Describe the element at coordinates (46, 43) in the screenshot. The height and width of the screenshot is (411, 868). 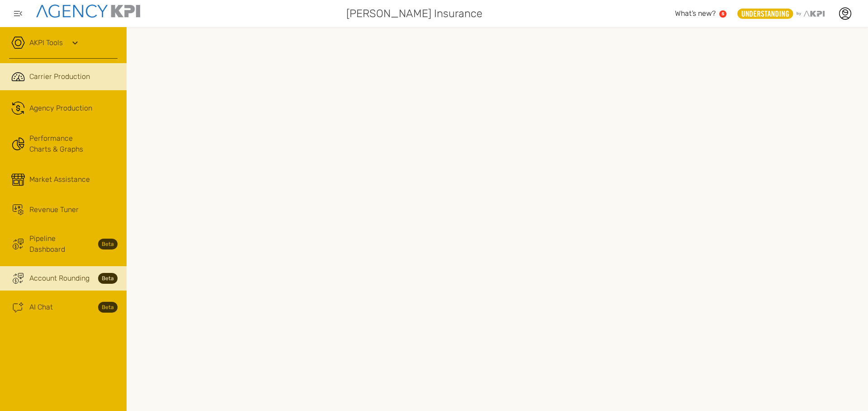
I see `a: AKPI Tools` at that location.